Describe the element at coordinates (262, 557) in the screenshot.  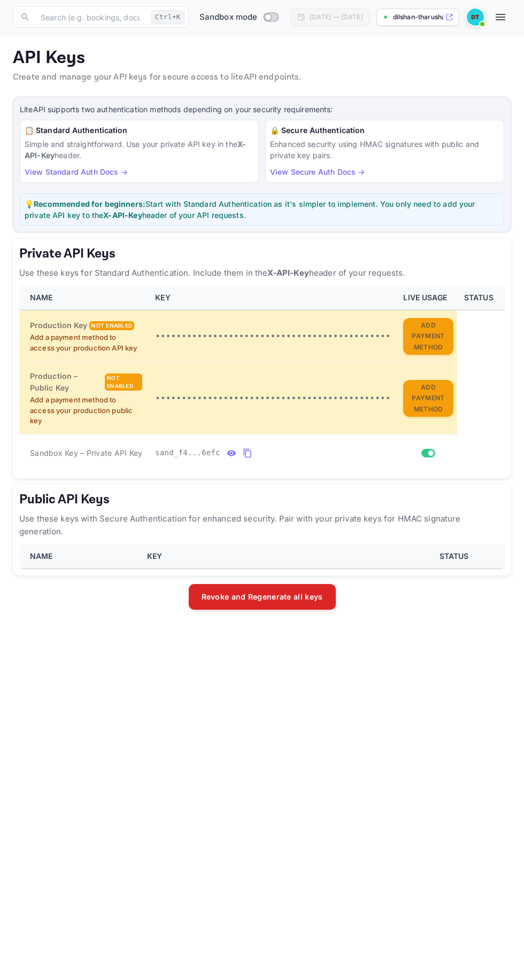
I see `table: public api keys table` at that location.